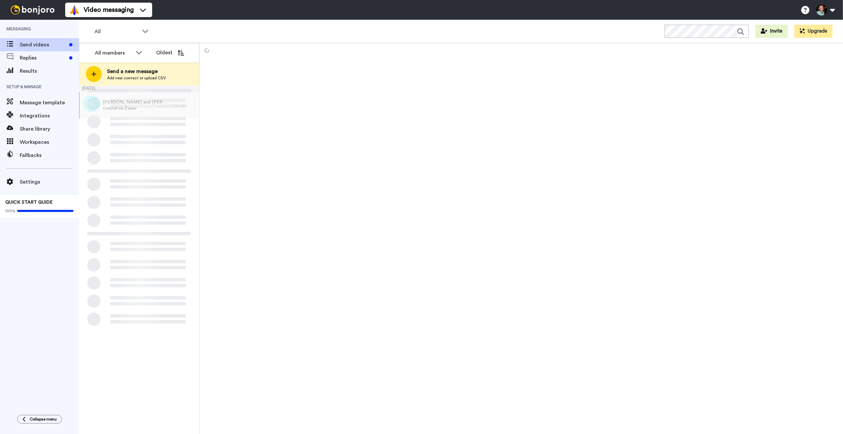  Describe the element at coordinates (170, 53) in the screenshot. I see `button: Oldest` at that location.